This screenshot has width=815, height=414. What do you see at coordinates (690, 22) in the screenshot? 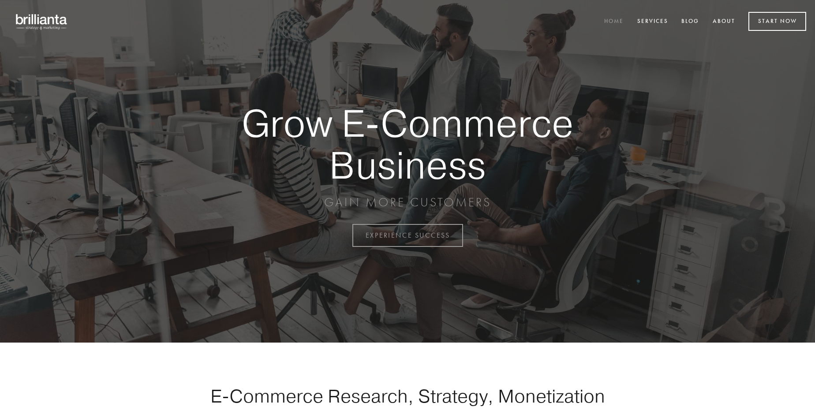
I see `a: Blog` at bounding box center [690, 22].